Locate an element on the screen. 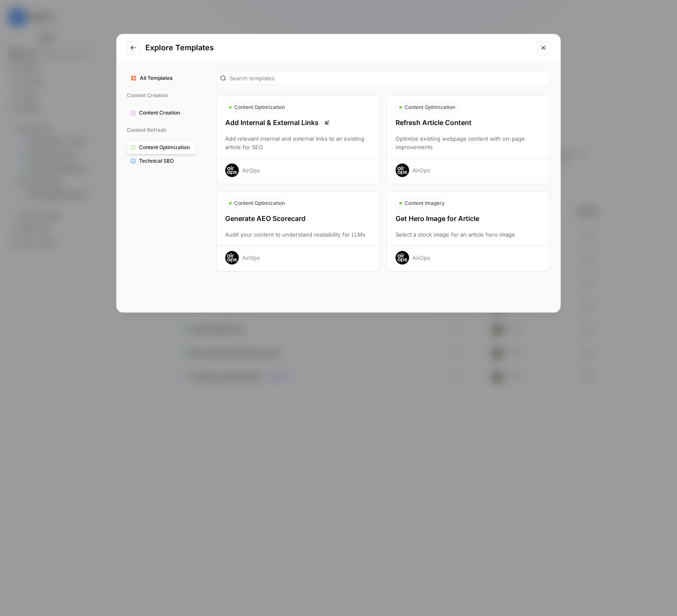 The height and width of the screenshot is (616, 677). div: Get Hero Image for Article is located at coordinates (468, 218).